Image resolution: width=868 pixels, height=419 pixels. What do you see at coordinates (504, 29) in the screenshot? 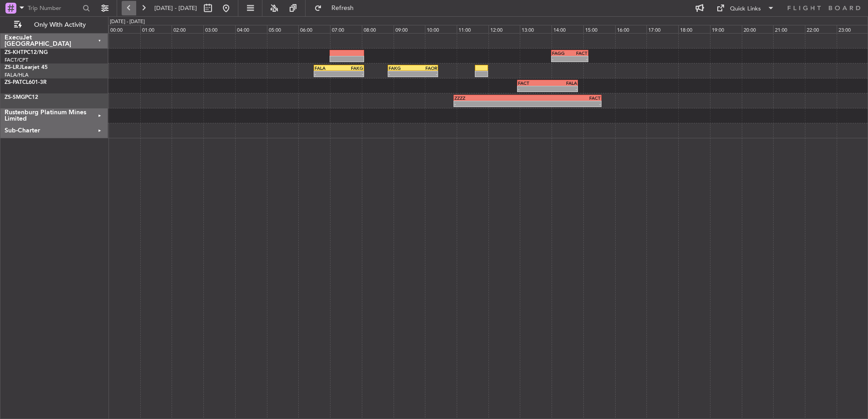
I see `div: 12:00` at bounding box center [504, 29].